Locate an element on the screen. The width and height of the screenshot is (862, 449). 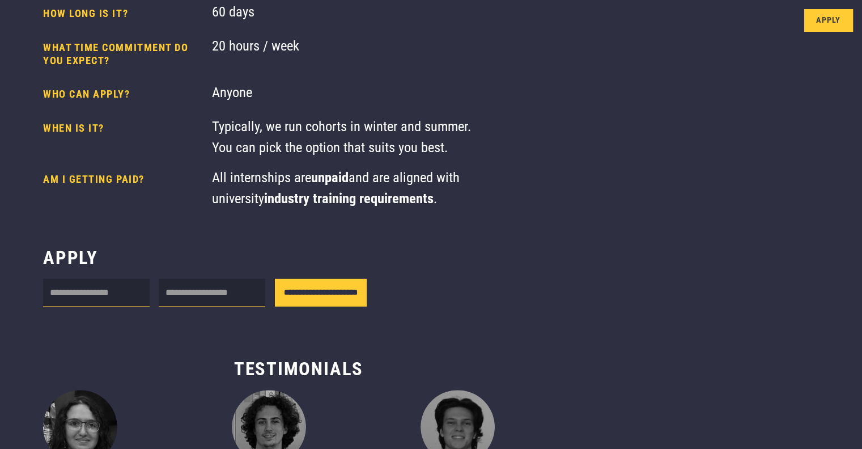
form: Internship form is located at coordinates (205, 294).